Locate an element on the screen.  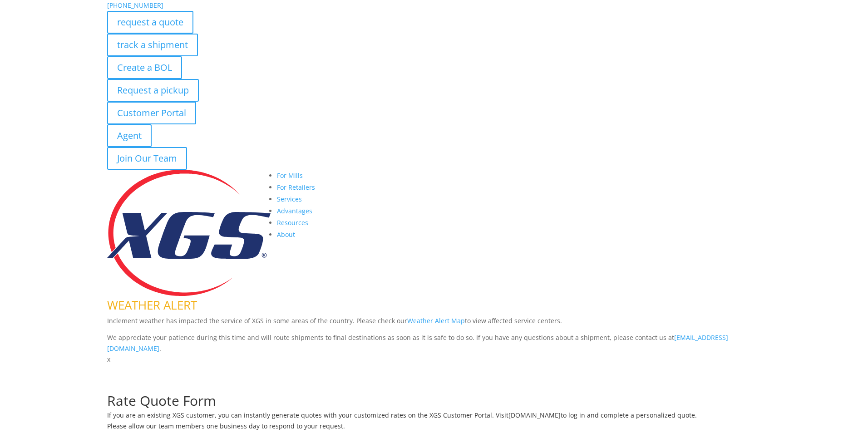
a: Resources is located at coordinates (292, 223).